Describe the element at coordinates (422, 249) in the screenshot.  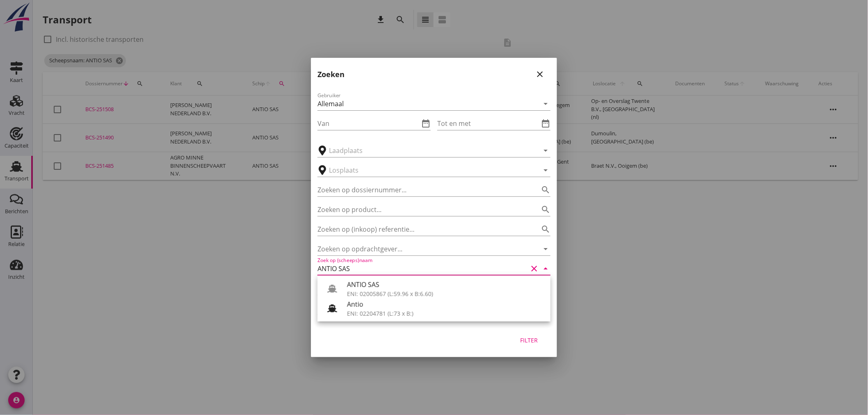
I see `input: Zoeken op opdrachtgever...` at that location.